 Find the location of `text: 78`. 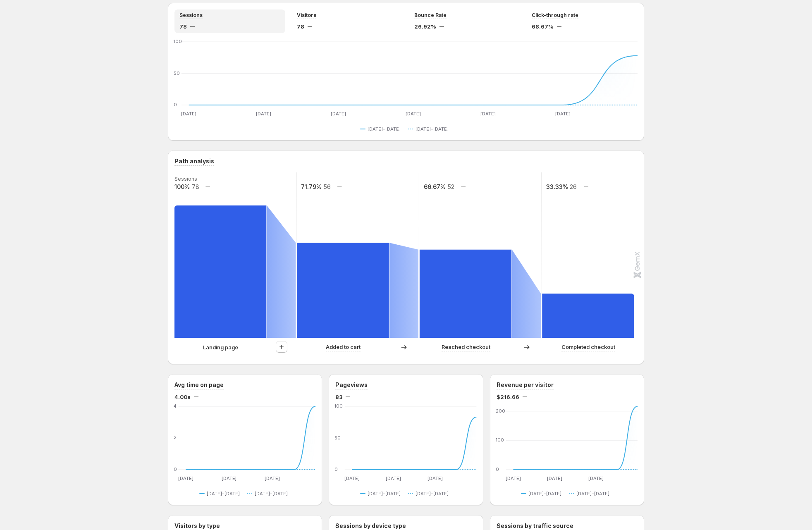

text: 78 is located at coordinates (196, 187).